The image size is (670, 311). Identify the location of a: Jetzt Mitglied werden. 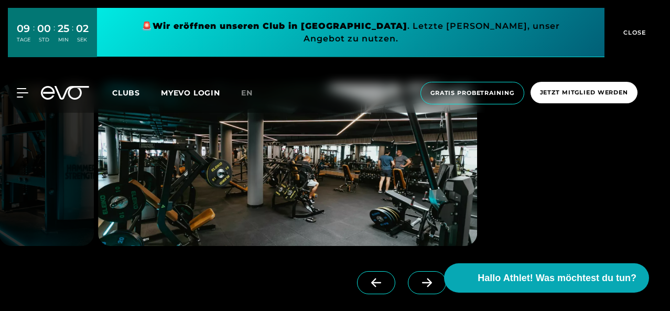
(584, 93).